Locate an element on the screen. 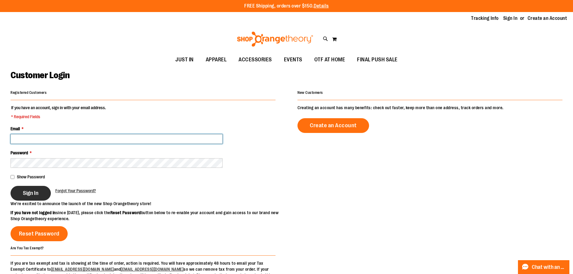  button: Sign In is located at coordinates (31, 193).